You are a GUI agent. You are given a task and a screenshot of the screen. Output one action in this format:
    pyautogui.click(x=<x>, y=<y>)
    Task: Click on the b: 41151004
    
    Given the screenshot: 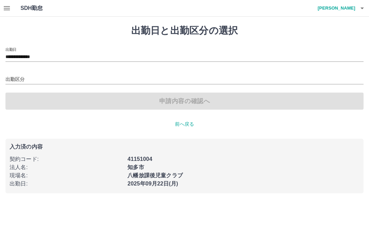 What is the action you would take?
    pyautogui.click(x=140, y=159)
    